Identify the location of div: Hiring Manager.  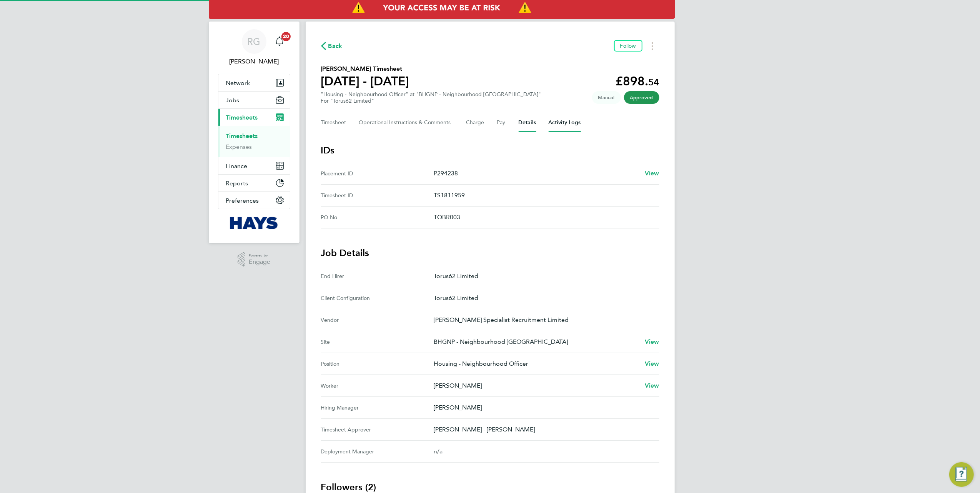
(377, 407).